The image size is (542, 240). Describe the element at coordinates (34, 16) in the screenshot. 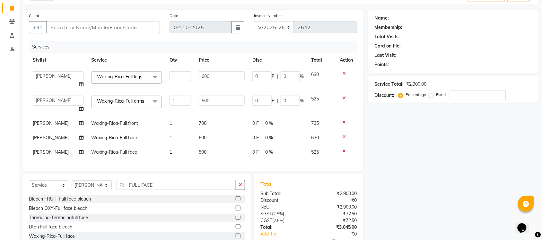

I see `label: Client` at that location.